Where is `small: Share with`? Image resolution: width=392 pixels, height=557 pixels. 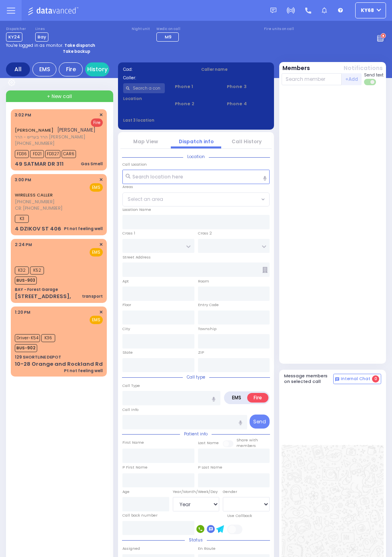
small: Share with is located at coordinates (247, 440).